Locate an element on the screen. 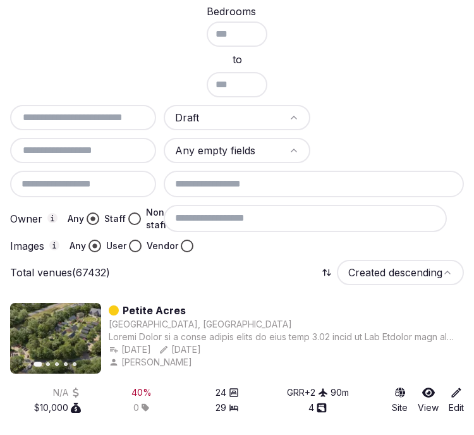  div: GRR +2 is located at coordinates (307, 392).